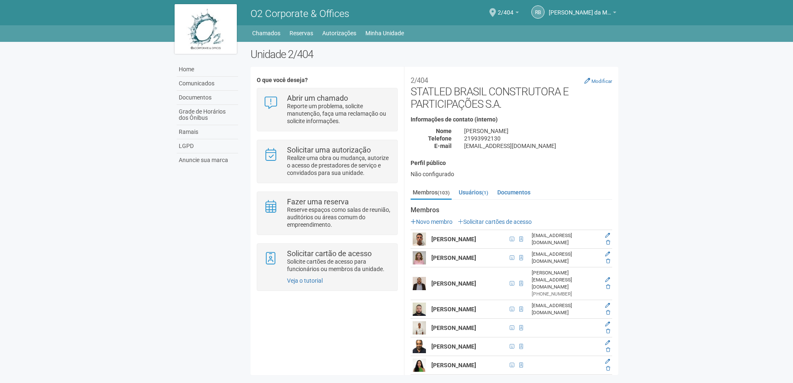 The height and width of the screenshot is (383, 793). Describe the element at coordinates (580, 8) in the screenshot. I see `span: Raul Barrozo da Motta Junior` at that location.